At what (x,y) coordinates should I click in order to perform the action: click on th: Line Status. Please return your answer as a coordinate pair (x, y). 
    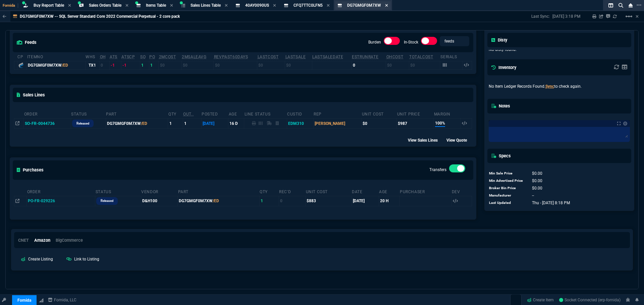
    Looking at the image, I should click on (265, 114).